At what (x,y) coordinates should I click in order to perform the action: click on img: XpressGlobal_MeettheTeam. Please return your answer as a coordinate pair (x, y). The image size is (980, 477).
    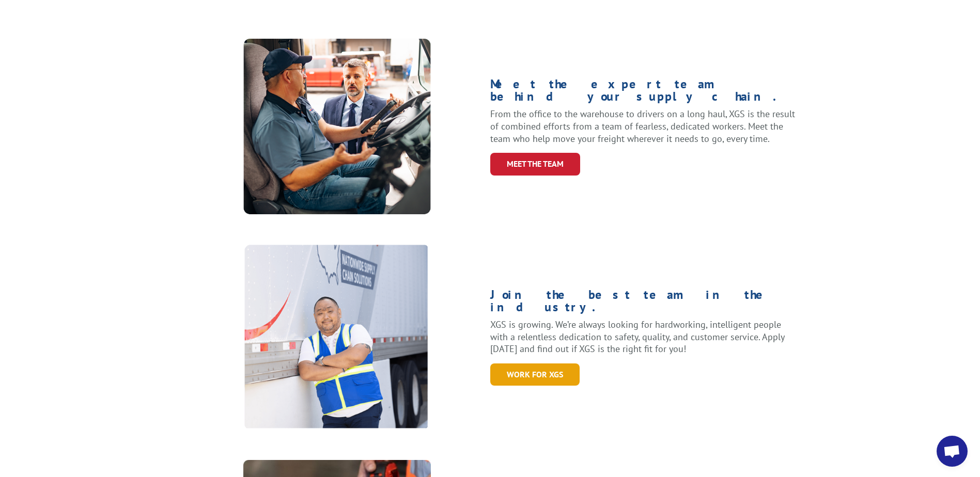
    Looking at the image, I should click on (337, 127).